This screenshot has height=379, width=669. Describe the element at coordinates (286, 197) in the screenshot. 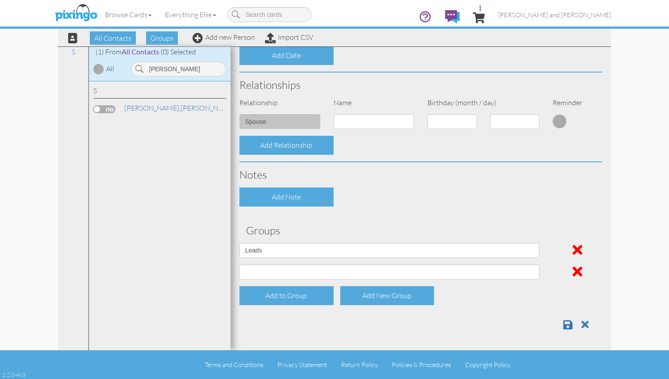

I see `div: Add Note` at that location.